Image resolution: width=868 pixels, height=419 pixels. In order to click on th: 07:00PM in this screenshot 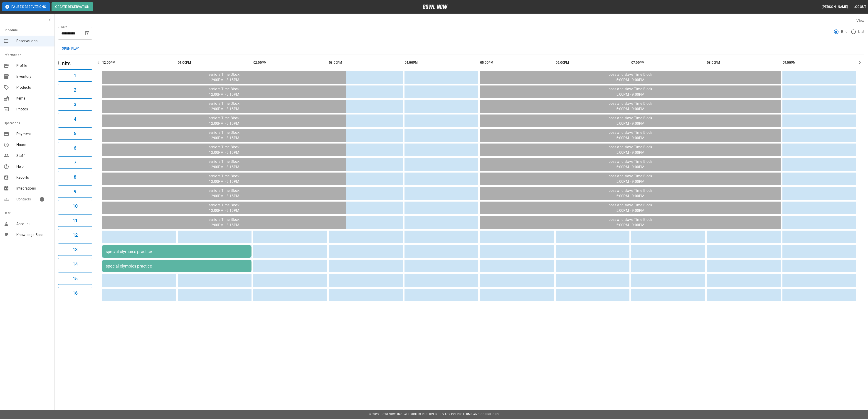, I will do `click(668, 63)`.